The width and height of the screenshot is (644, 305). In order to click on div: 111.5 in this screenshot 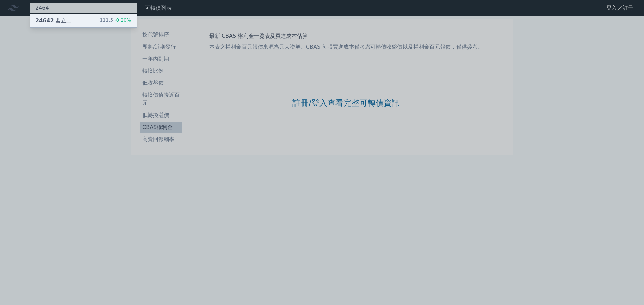, I will do `click(115, 21)`.